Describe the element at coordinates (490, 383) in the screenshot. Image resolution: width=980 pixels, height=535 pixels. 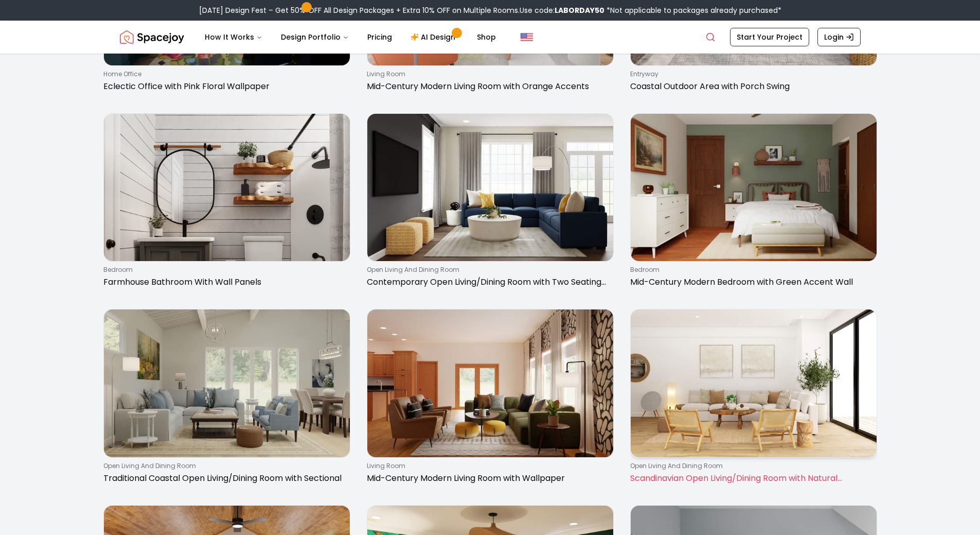
I see `img: Mid-Century Modern Living Room with Wallpaper` at that location.